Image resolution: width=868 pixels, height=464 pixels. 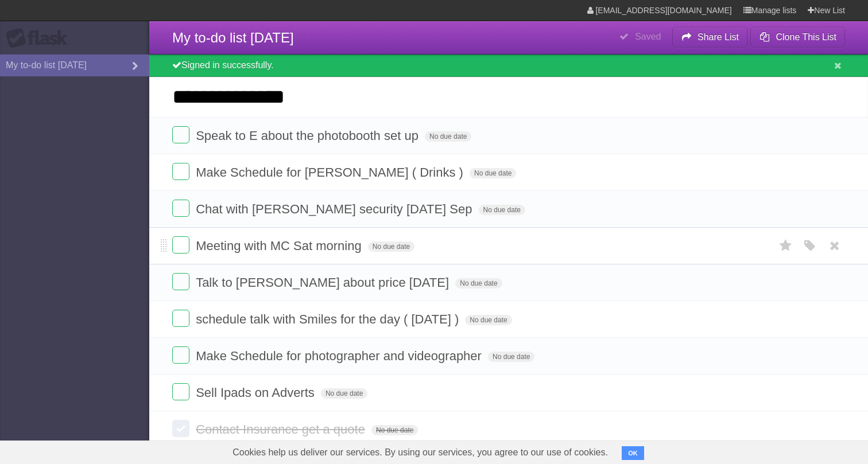 What do you see at coordinates (632, 453) in the screenshot?
I see `button: OK` at bounding box center [632, 453].